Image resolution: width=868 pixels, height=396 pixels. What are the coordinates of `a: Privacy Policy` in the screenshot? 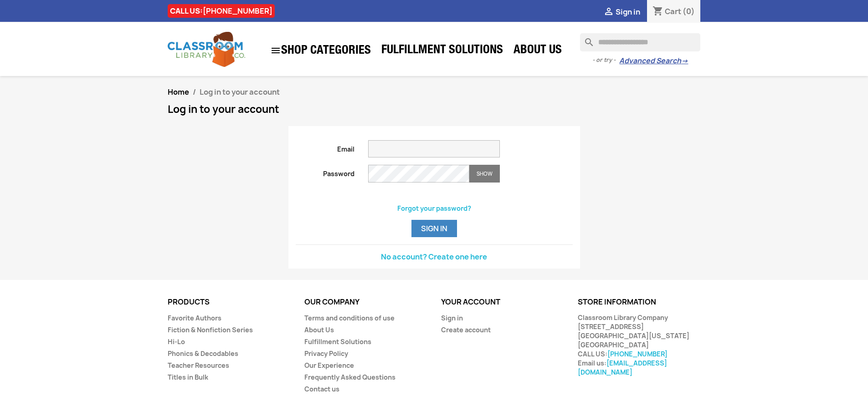 It's located at (326, 353).